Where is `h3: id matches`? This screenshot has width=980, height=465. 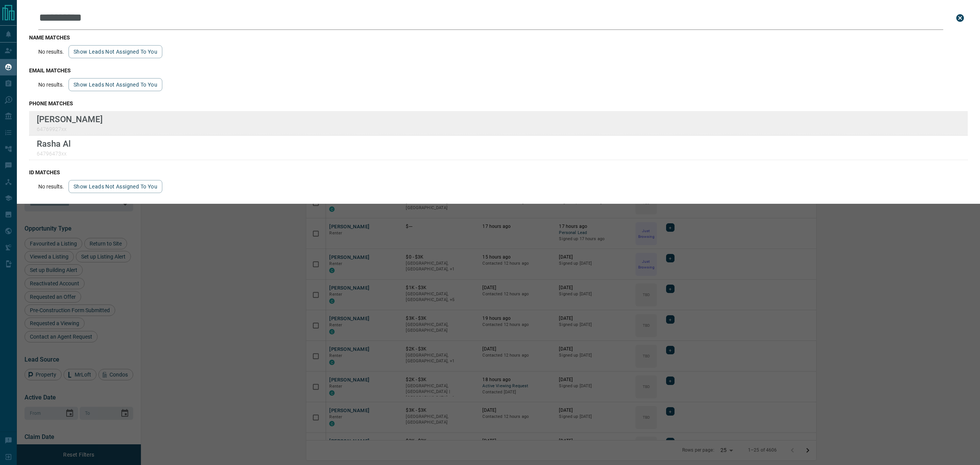
h3: id matches is located at coordinates (499, 172).